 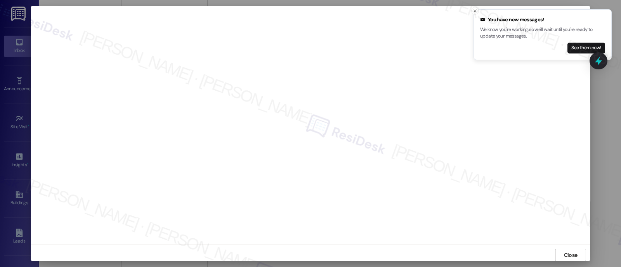 What do you see at coordinates (543, 20) in the screenshot?
I see `div: You have new messages!` at bounding box center [543, 20].